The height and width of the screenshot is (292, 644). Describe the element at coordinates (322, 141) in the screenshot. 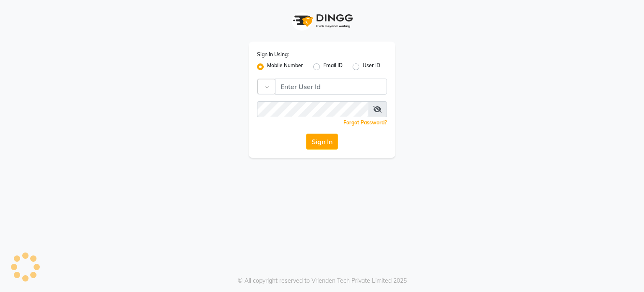

I see `button: Sign In` at that location.